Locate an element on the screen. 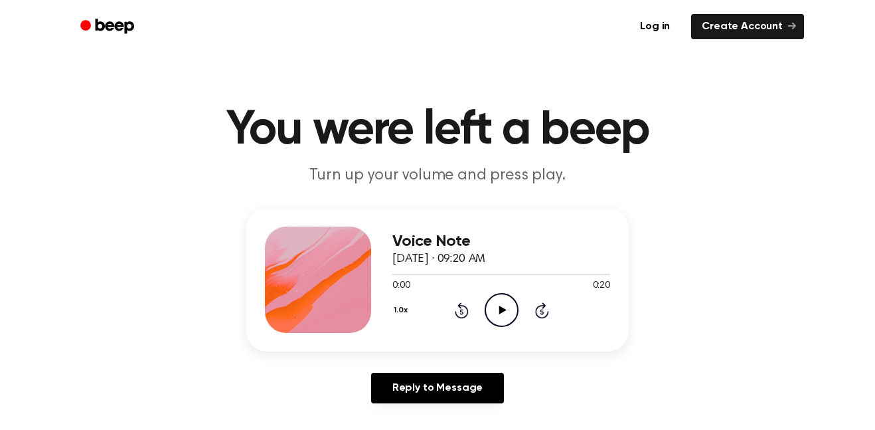 The width and height of the screenshot is (875, 430). a: Create Account is located at coordinates (748, 27).